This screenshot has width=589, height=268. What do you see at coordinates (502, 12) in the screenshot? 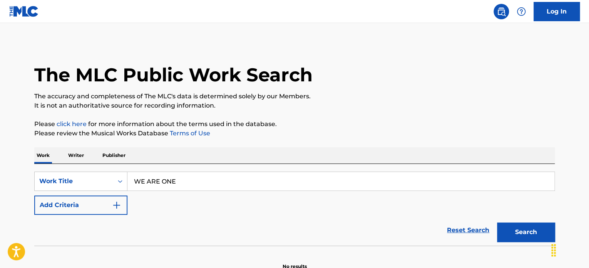
I see `img: search` at bounding box center [502, 12].